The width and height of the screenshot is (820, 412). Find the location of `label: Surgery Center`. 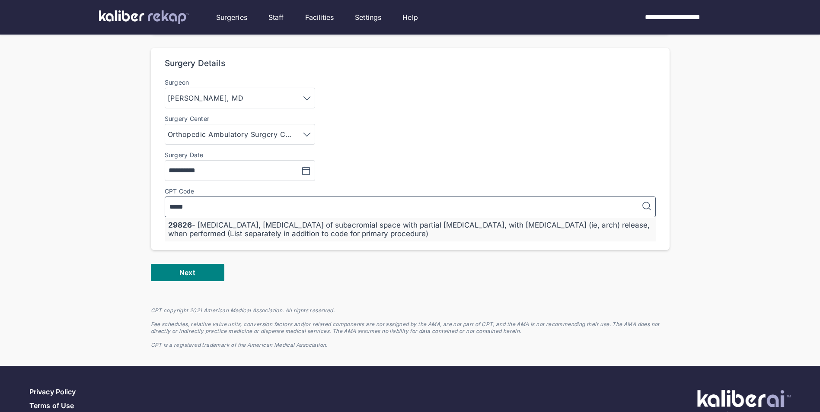

label: Surgery Center is located at coordinates (240, 119).